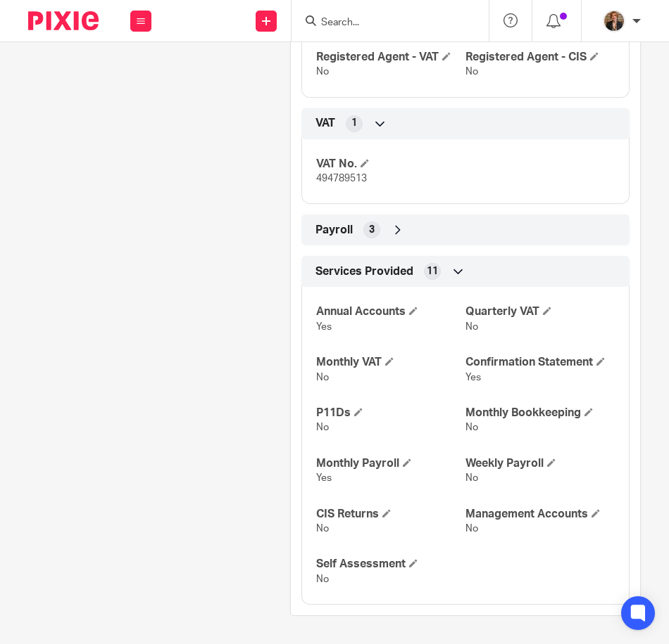 The width and height of the screenshot is (669, 644). Describe the element at coordinates (540, 515) in the screenshot. I see `h4: Management Accounts` at that location.